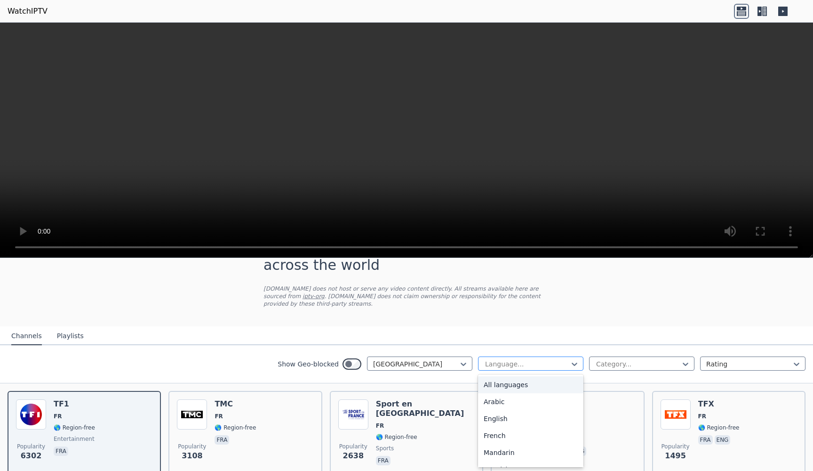 The height and width of the screenshot is (471, 813). Describe the element at coordinates (192, 456) in the screenshot. I see `span: 3108` at that location.